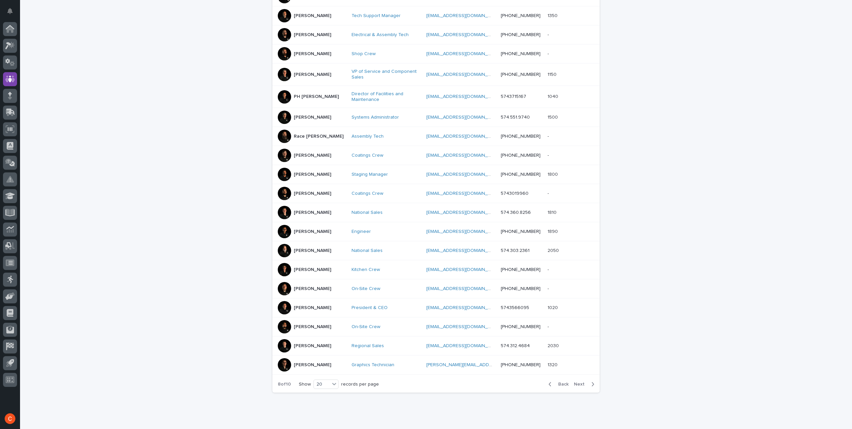 The height and width of the screenshot is (429, 852). Describe the element at coordinates (10, 419) in the screenshot. I see `button: users-avatar` at that location.